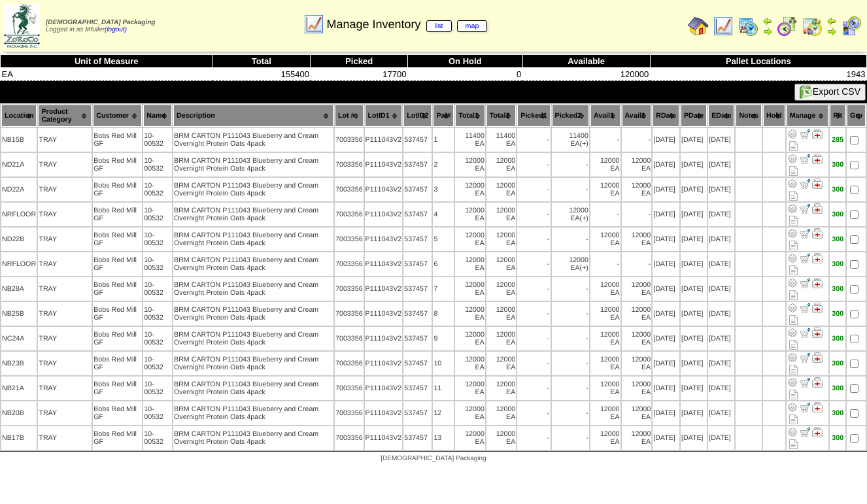 The width and height of the screenshot is (867, 504). What do you see at coordinates (65, 116) in the screenshot?
I see `th: Product Category` at bounding box center [65, 116].